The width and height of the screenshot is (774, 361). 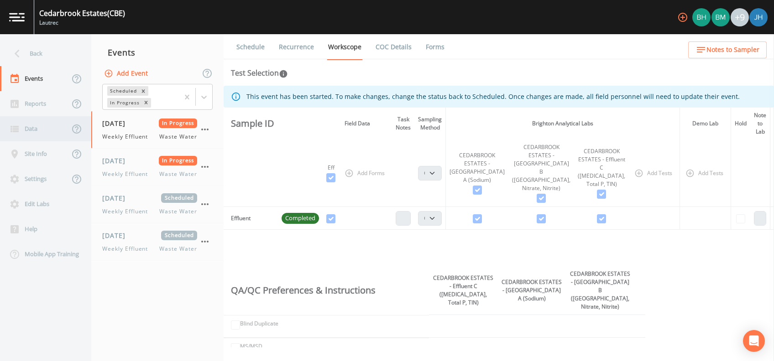 What do you see at coordinates (435, 47) in the screenshot?
I see `a: Forms` at bounding box center [435, 47].